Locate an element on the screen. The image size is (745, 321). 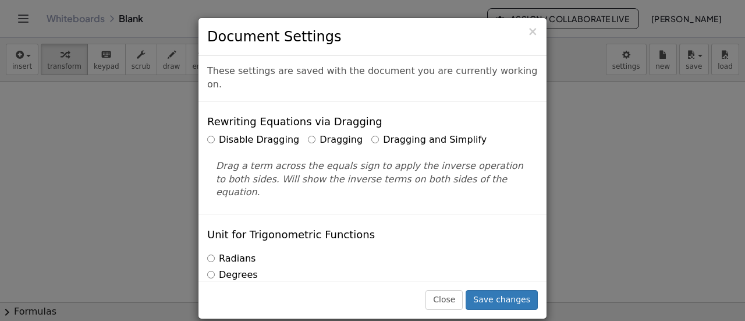
label: Dragging is located at coordinates (335, 140).